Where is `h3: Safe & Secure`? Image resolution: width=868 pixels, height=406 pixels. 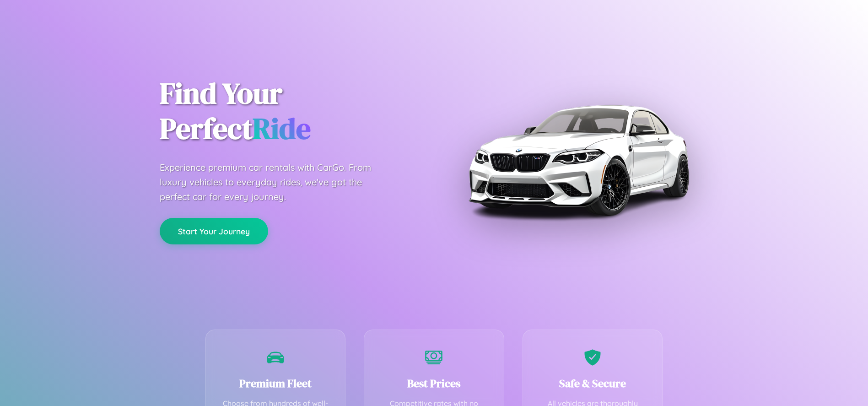 h3: Safe & Secure is located at coordinates (592, 383).